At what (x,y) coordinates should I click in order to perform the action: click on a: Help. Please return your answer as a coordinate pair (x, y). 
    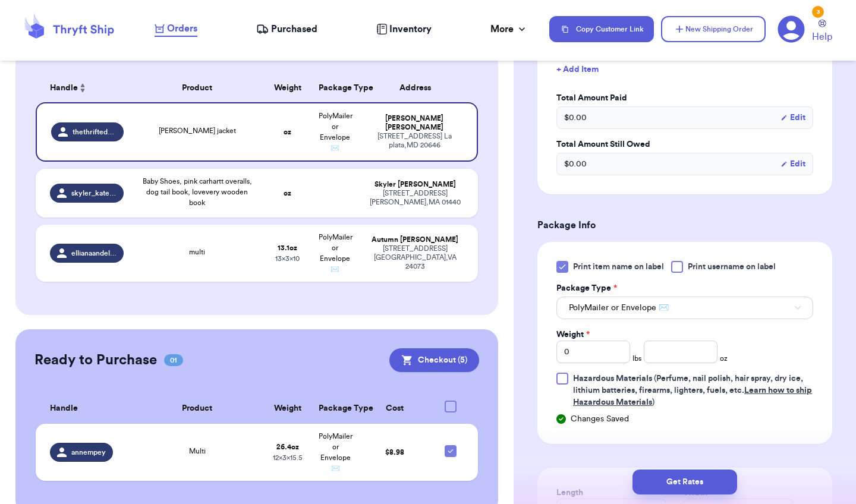
    Looking at the image, I should click on (822, 31).